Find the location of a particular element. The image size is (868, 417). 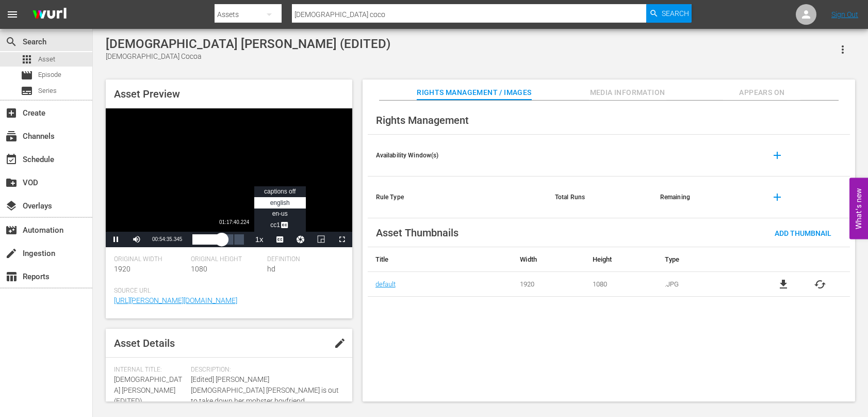

span: Rights Management / Images is located at coordinates (474, 92).